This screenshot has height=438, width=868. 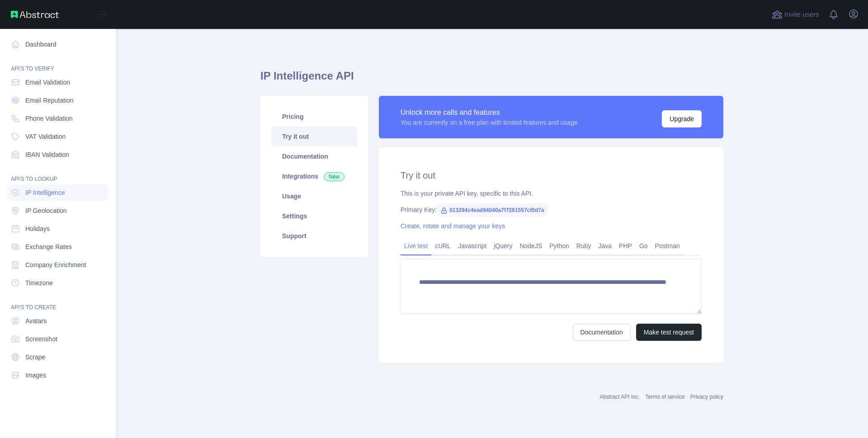 What do you see at coordinates (58, 155) in the screenshot?
I see `a: IBAN Validation` at bounding box center [58, 155].